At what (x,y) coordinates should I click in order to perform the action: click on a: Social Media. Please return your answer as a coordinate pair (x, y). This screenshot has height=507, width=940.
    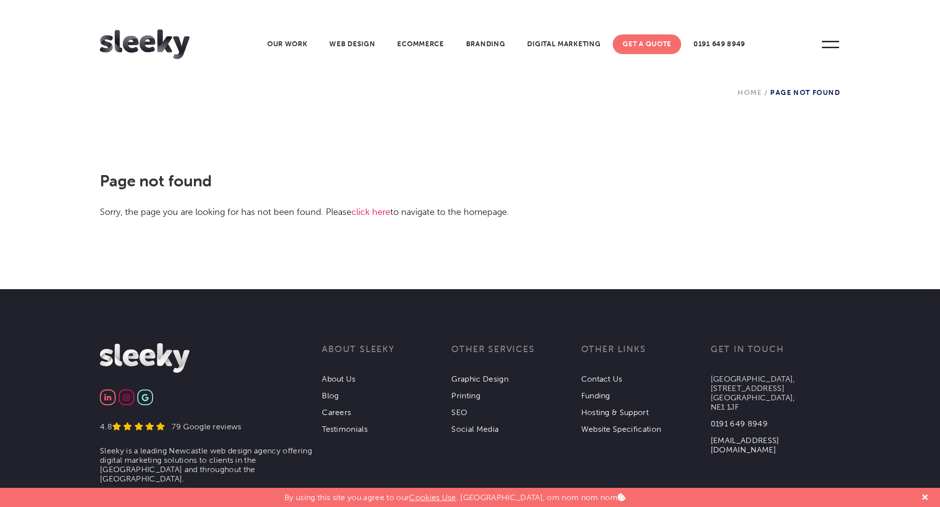
    Looking at the image, I should click on (475, 429).